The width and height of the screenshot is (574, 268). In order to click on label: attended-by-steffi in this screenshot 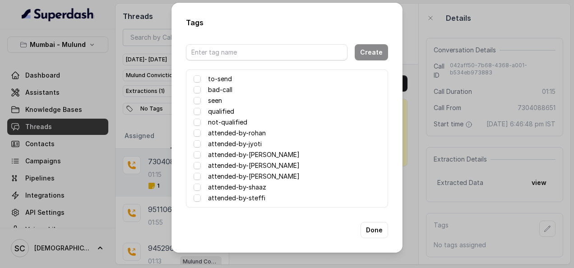, I will do `click(236, 198)`.